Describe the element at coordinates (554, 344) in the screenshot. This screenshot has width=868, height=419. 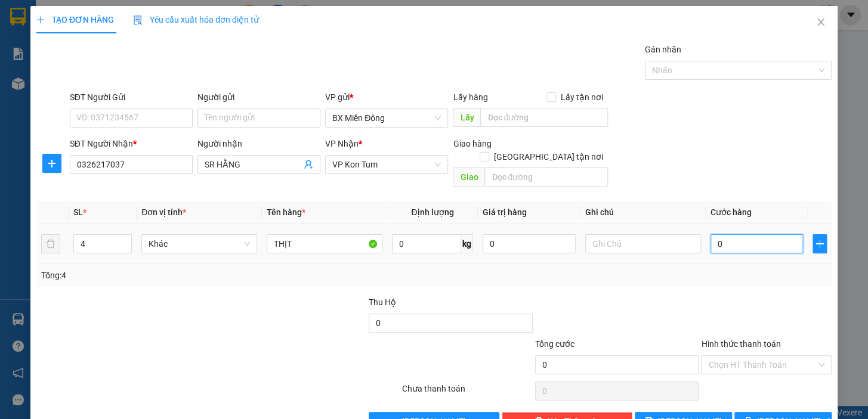
I see `span: Tổng cước` at that location.